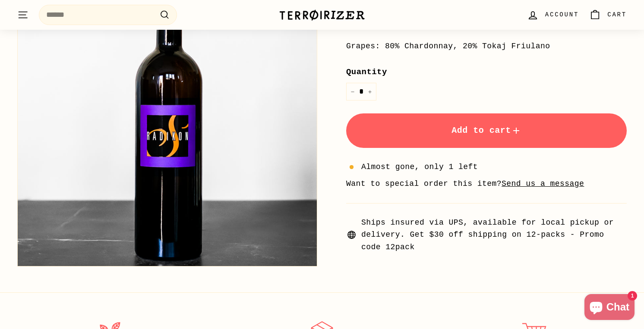 This screenshot has width=644, height=329. What do you see at coordinates (420, 167) in the screenshot?
I see `span: Almost gone, only 1 left` at bounding box center [420, 167].